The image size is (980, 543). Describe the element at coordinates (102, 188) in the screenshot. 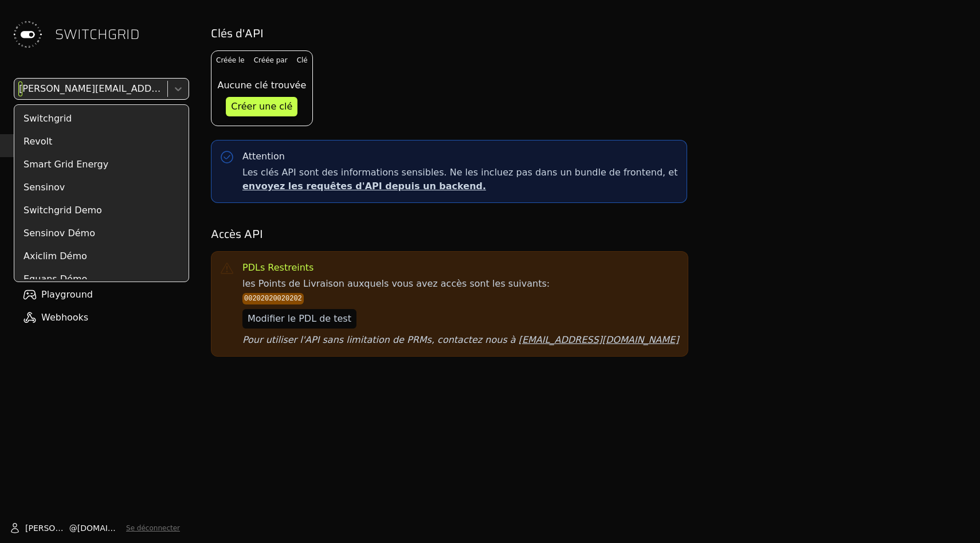

I see `div: Sensinov` at that location.